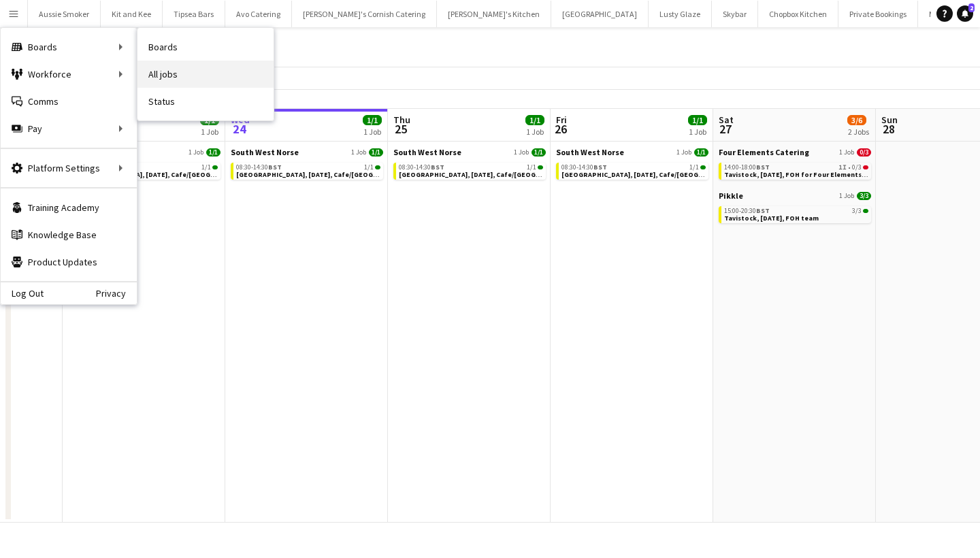 This screenshot has width=980, height=558. What do you see at coordinates (842, 167) in the screenshot?
I see `span: 1I` at bounding box center [842, 167].